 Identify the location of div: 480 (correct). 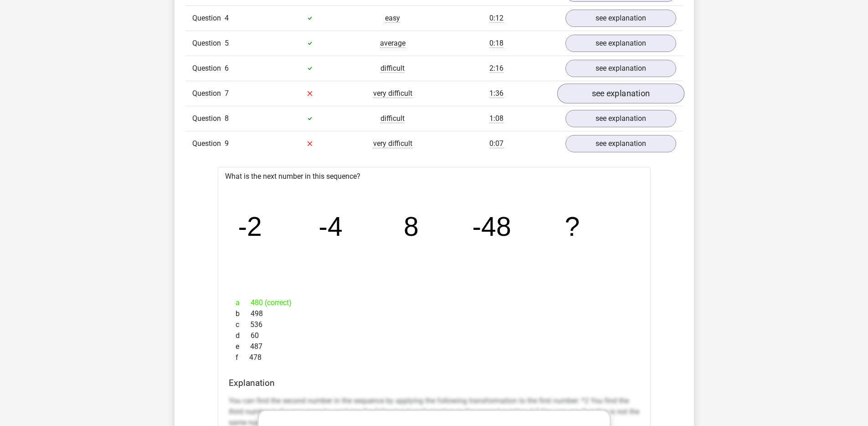
(435, 303).